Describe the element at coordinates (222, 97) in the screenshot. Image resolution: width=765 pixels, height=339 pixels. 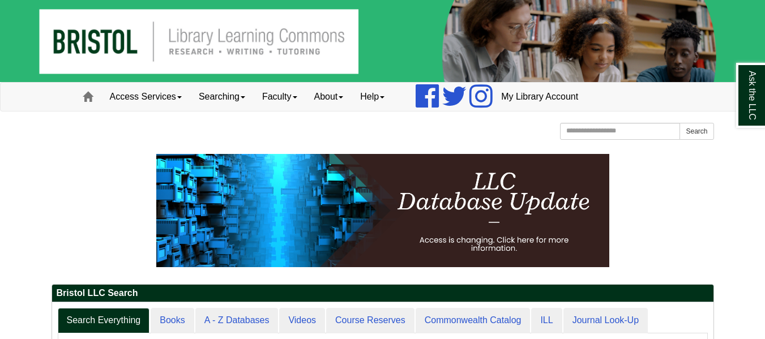
I see `a: Searching` at that location.